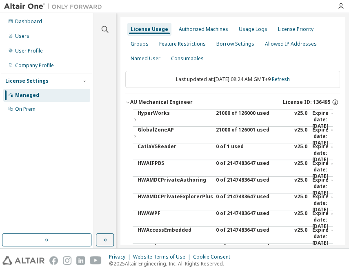 The image size is (349, 272). Describe the element at coordinates (281, 79) in the screenshot. I see `a: Refresh` at that location.